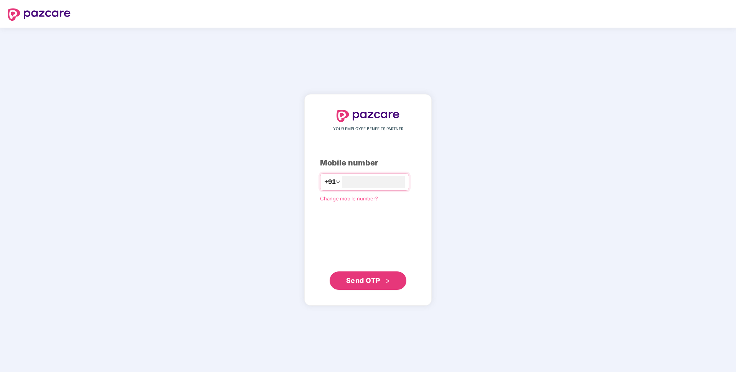 Image resolution: width=736 pixels, height=372 pixels. I want to click on span: YOUR EMPLOYEE BENEFITS PARTNER, so click(368, 129).